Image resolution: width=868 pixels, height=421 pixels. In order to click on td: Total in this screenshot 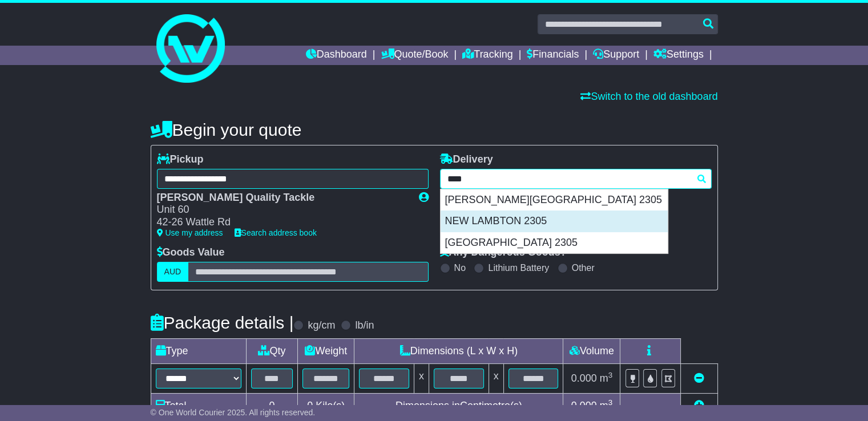, I will do `click(198, 406)`.